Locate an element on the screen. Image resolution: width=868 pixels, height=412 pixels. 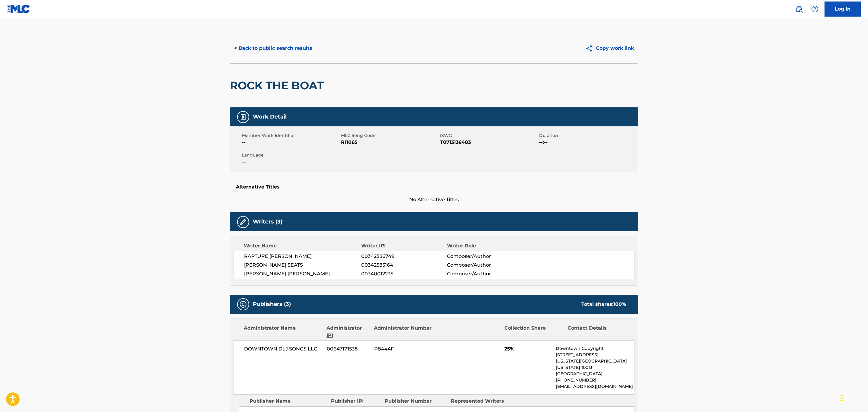
div: Administrator Number is located at coordinates (403, 332).